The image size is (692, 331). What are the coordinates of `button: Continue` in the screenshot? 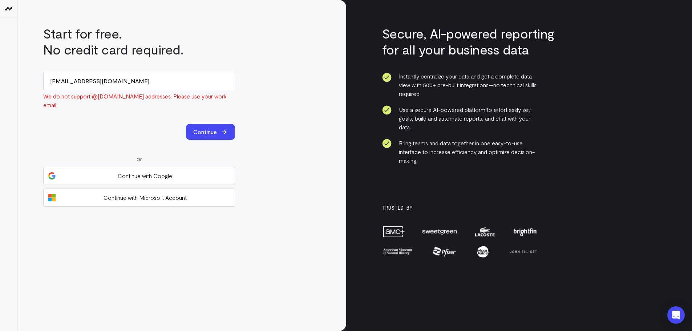 It's located at (210, 132).